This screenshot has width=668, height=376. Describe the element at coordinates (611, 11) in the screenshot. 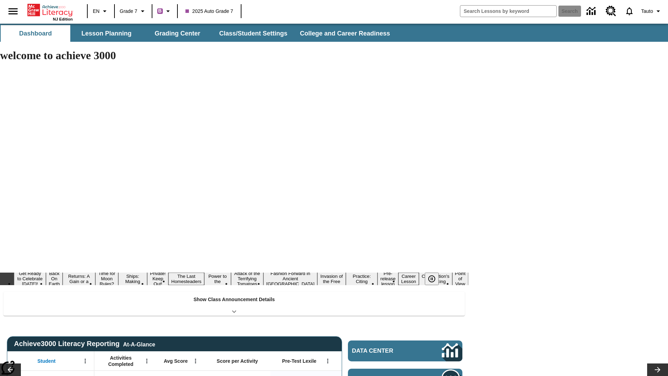

I see `a: Resource Center, Will open in new tab` at that location.